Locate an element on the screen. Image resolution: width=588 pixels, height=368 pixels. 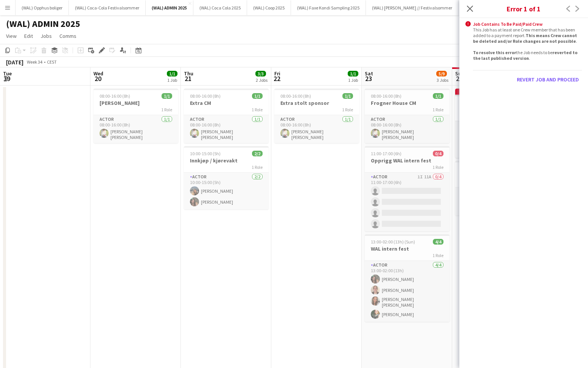
span: 5/9 is located at coordinates (442, 74).